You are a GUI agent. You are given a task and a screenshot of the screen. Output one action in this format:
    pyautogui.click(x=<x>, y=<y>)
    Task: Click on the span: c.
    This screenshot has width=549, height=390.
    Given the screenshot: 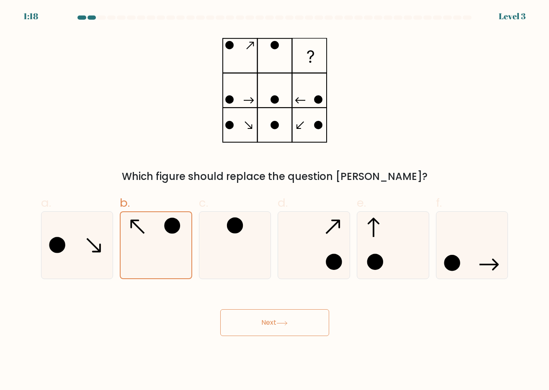 What is the action you would take?
    pyautogui.click(x=203, y=203)
    